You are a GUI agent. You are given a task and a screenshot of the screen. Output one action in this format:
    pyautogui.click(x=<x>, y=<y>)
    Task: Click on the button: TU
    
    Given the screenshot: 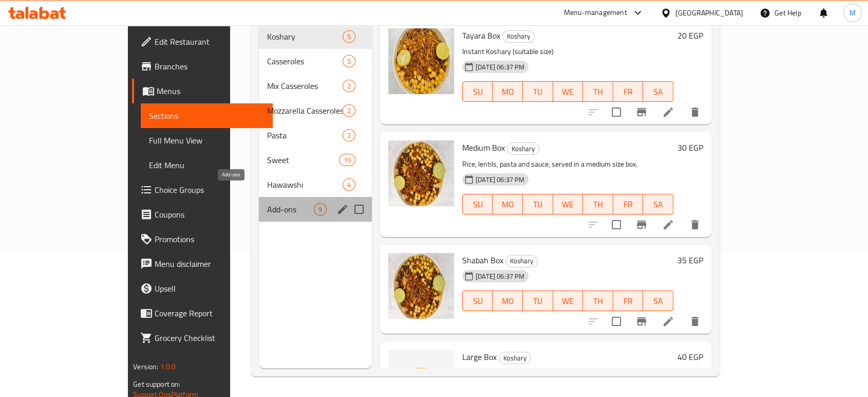 What is the action you would take?
    pyautogui.click(x=538, y=92)
    